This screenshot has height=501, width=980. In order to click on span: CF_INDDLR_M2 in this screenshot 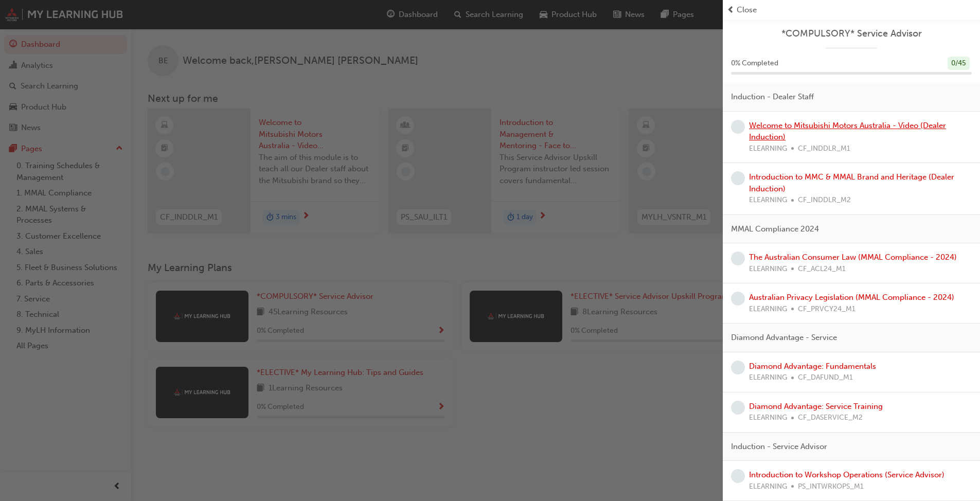, I will do `click(824, 200)`.